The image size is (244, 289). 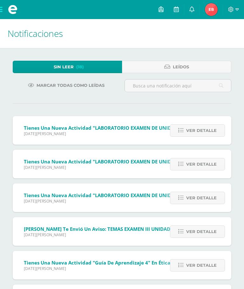 What do you see at coordinates (211, 10) in the screenshot?
I see `img: 71711bd8aa2cf53c91d992f3c93e6204.png` at bounding box center [211, 10].